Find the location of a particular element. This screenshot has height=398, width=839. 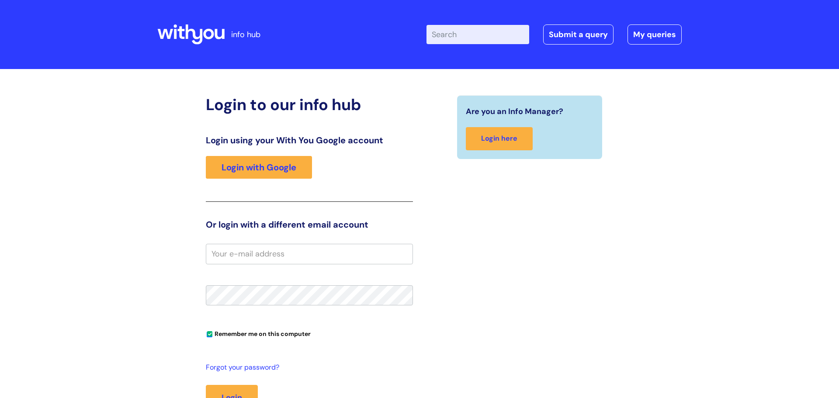

a: Login with Google is located at coordinates (259, 167).